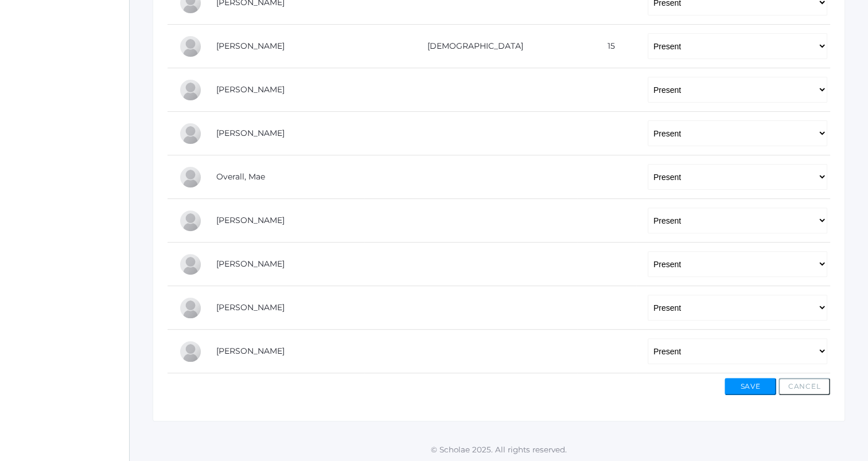  I want to click on button: Cancel, so click(805, 387).